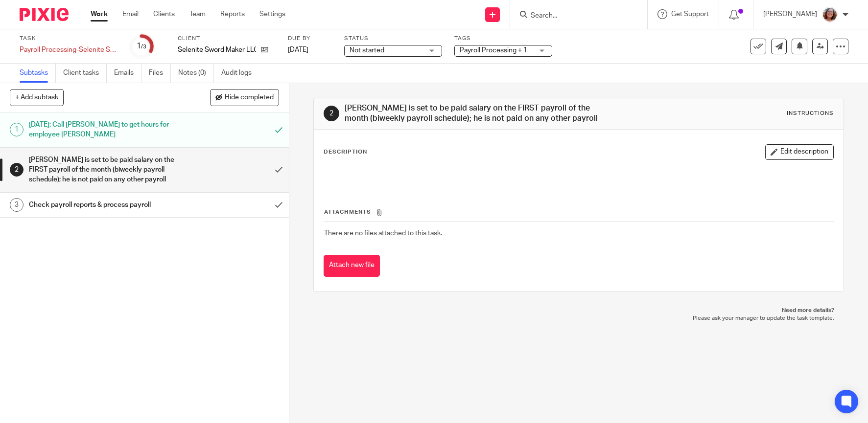 The height and width of the screenshot is (423, 868). Describe the element at coordinates (68, 50) in the screenshot. I see `div: Payroll Processing-Selenite Swords` at that location.